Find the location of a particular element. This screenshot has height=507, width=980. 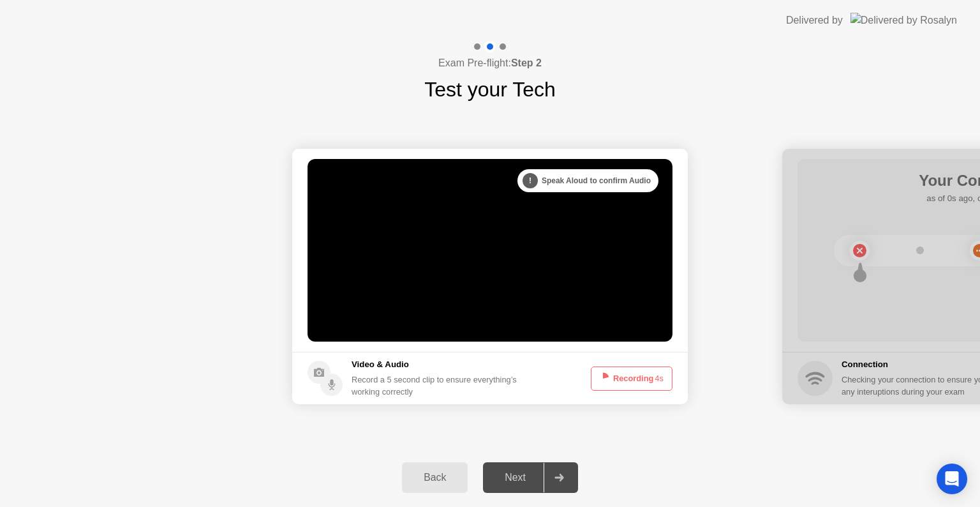

h1: Test your Tech is located at coordinates (490, 90).